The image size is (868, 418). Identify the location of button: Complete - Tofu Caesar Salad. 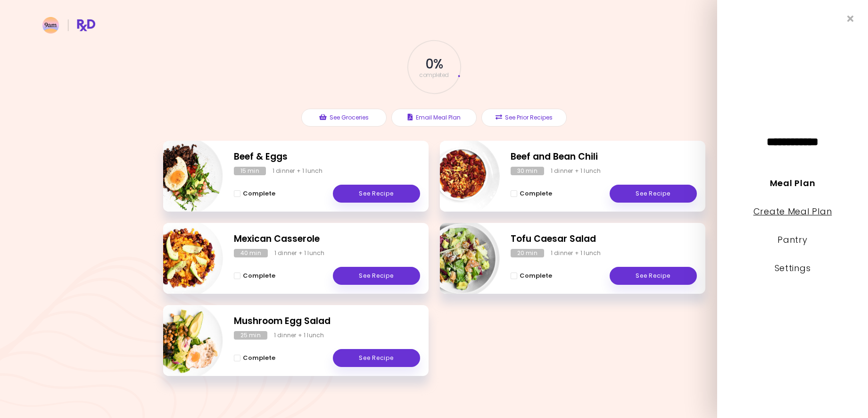
(531, 275).